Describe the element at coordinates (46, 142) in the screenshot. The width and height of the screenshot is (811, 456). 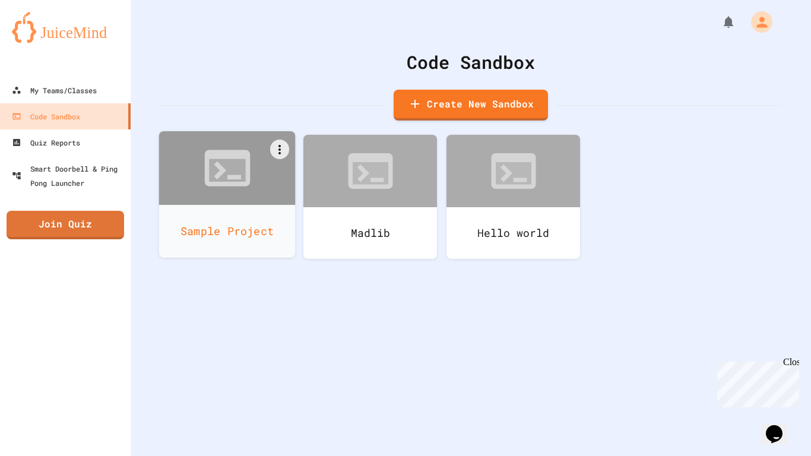
I see `div: Quiz Reports` at that location.